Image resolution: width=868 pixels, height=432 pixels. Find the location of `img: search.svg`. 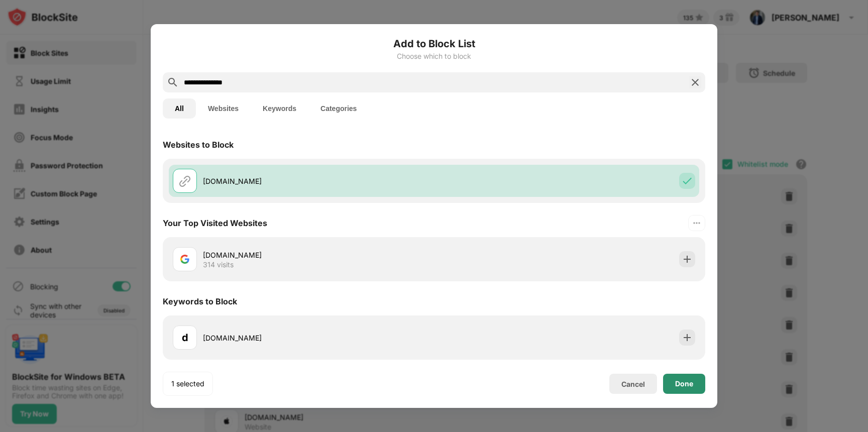

img: search.svg is located at coordinates (173, 82).